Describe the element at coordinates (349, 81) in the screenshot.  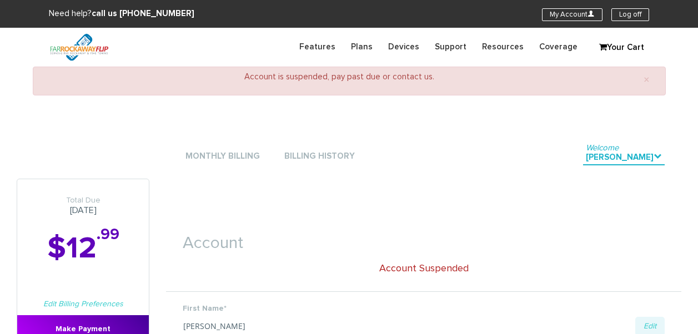
I see `div: Account is suspended, pay past due or contact us.` at that location.